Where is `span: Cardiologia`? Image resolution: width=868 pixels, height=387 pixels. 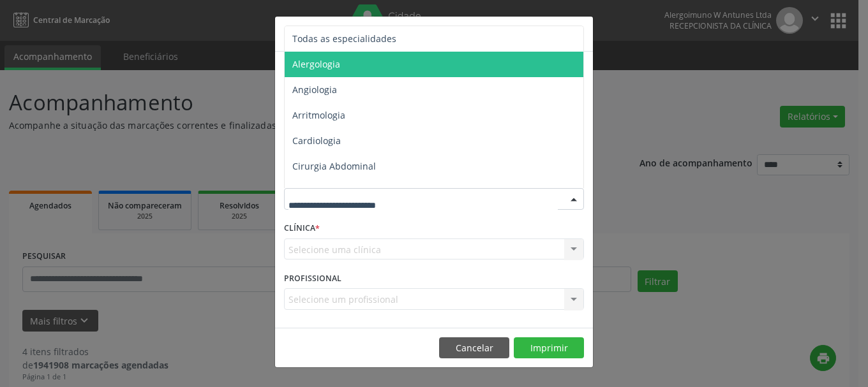 span: Cardiologia is located at coordinates (316, 140).